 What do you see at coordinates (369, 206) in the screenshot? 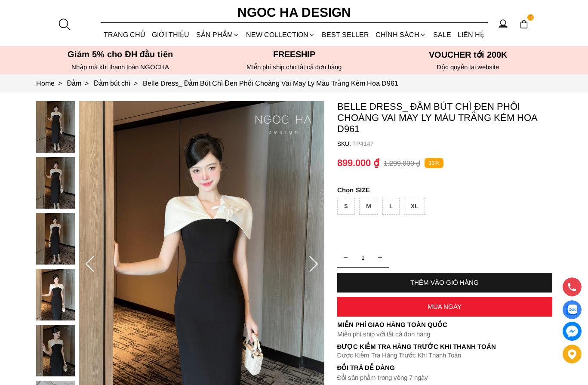
I see `div: M` at bounding box center [369, 206].